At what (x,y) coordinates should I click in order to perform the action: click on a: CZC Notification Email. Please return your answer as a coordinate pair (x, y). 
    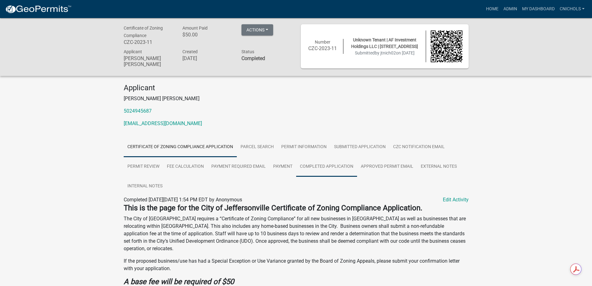
    Looking at the image, I should click on (419, 147).